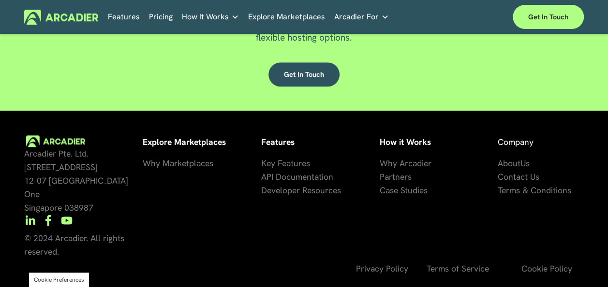 The width and height of the screenshot is (608, 287). Describe the element at coordinates (405, 163) in the screenshot. I see `span: Why Arcadier` at that location.